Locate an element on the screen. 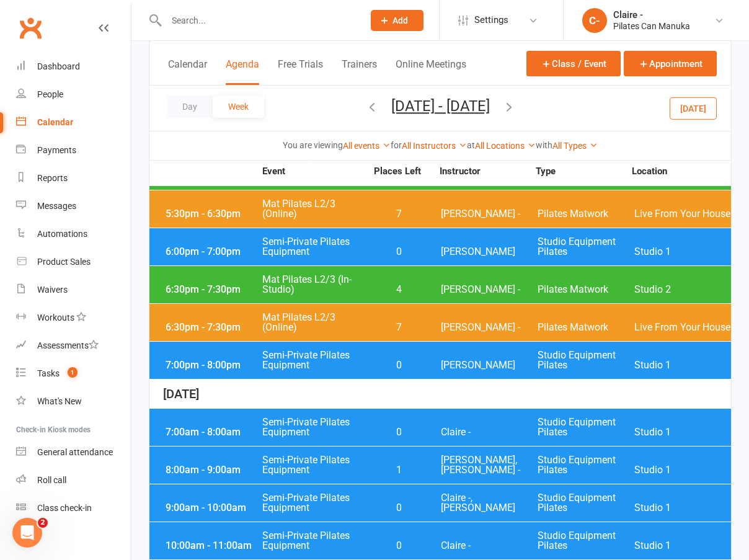 Image resolution: width=749 pixels, height=560 pixels. a: Assessments is located at coordinates (73, 345).